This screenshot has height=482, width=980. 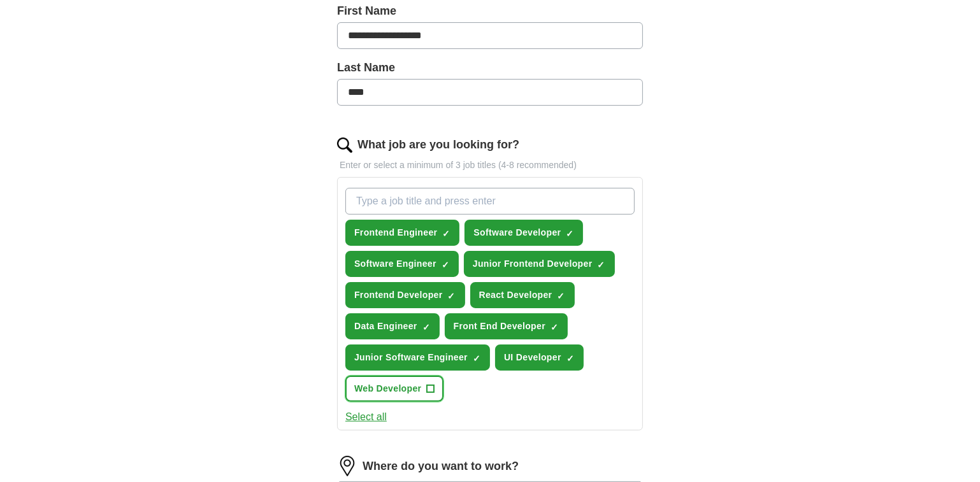 I want to click on img: search.png, so click(x=345, y=145).